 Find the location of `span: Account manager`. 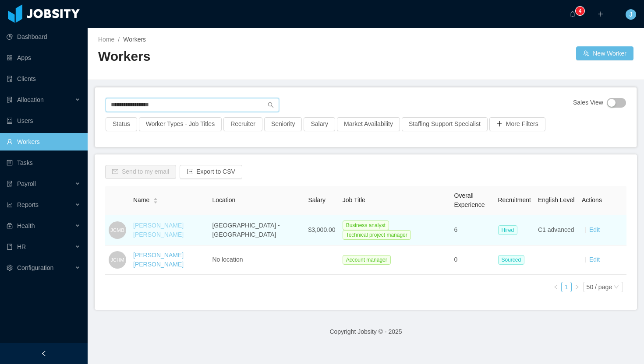

span: Account manager is located at coordinates (367, 260).